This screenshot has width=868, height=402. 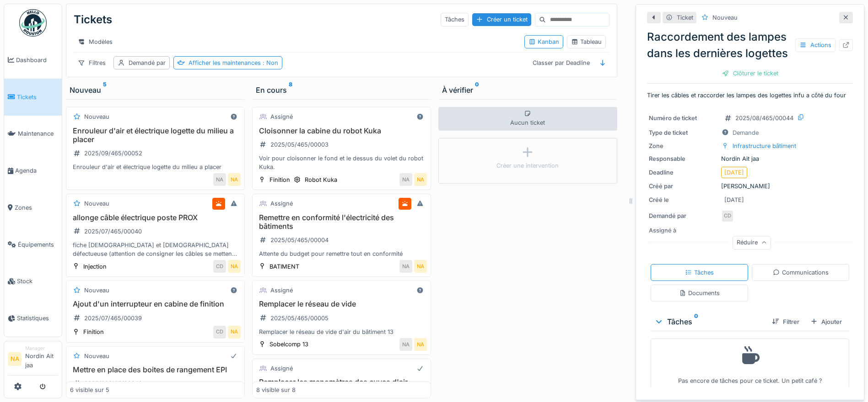 What do you see at coordinates (750, 158) in the screenshot?
I see `div: Nordin Ait jaa` at bounding box center [750, 158].